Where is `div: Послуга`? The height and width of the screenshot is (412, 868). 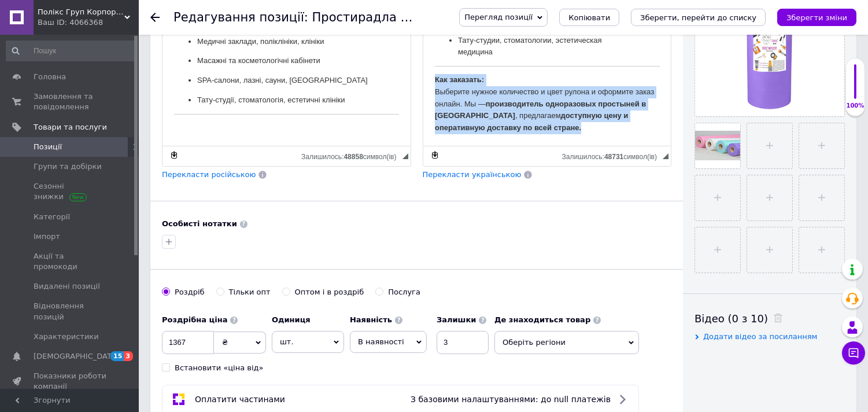 div: Послуга is located at coordinates (405, 293).